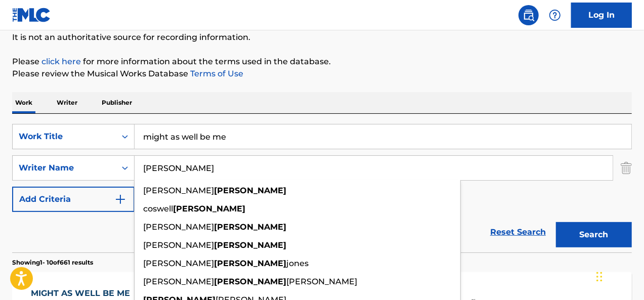 Image resolution: width=644 pixels, height=300 pixels. I want to click on p: Publisher, so click(117, 103).